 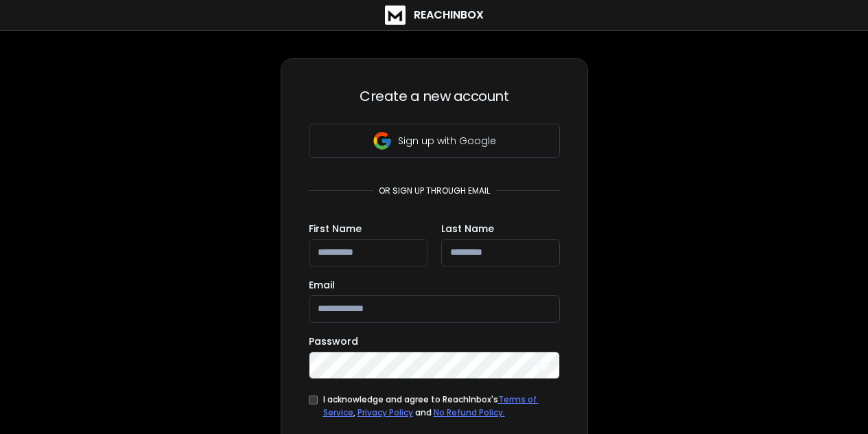 I want to click on img: logo, so click(x=395, y=15).